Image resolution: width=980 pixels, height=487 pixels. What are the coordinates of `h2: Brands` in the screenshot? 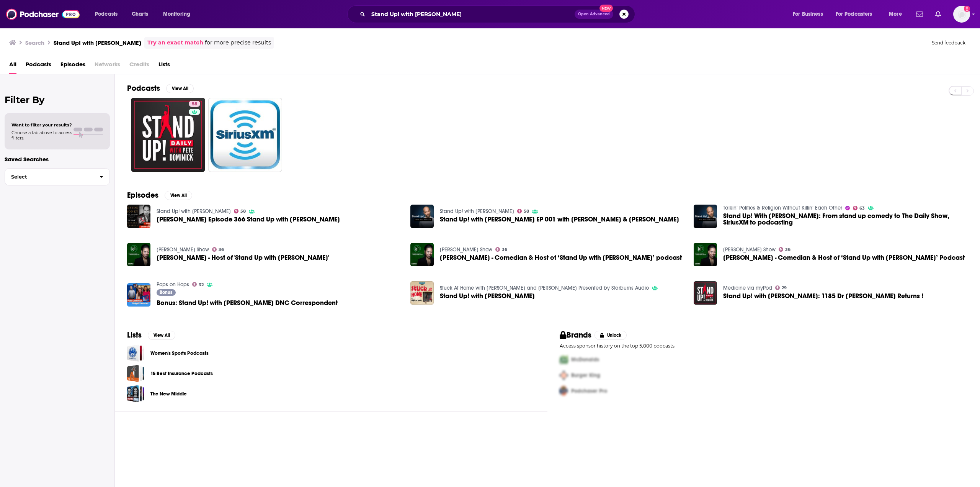 It's located at (575, 334).